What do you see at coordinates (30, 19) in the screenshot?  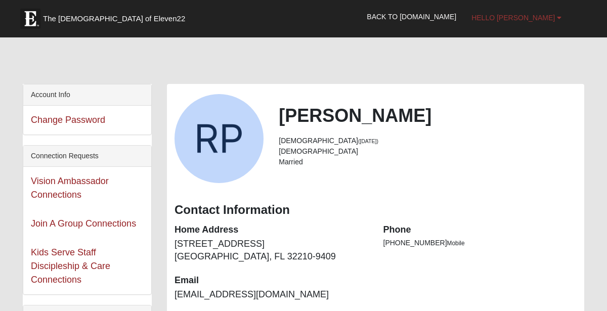 I see `img: Eleven22 logo` at bounding box center [30, 19].